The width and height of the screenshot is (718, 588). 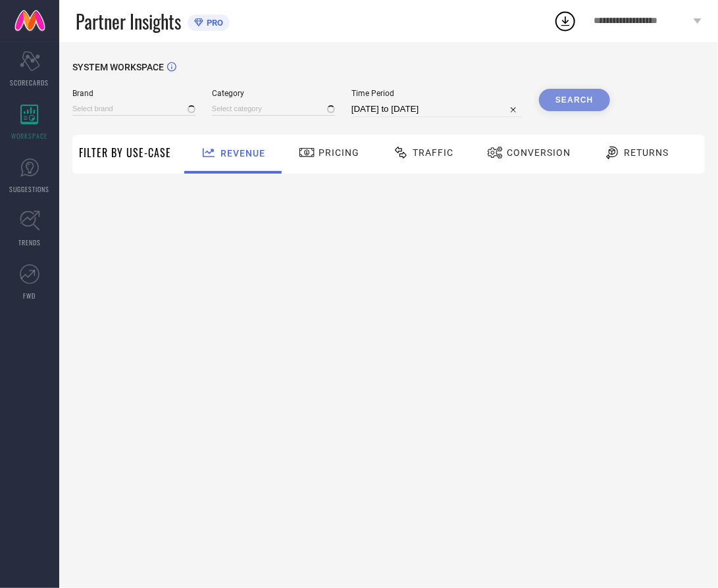 I want to click on span: SUGGESTIONS, so click(x=29, y=188).